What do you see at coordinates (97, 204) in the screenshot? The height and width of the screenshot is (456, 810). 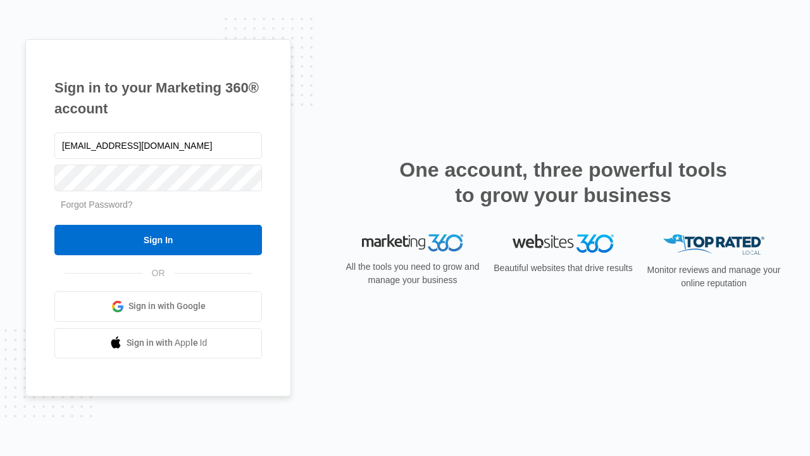 I see `a: Forgot Password?` at bounding box center [97, 204].